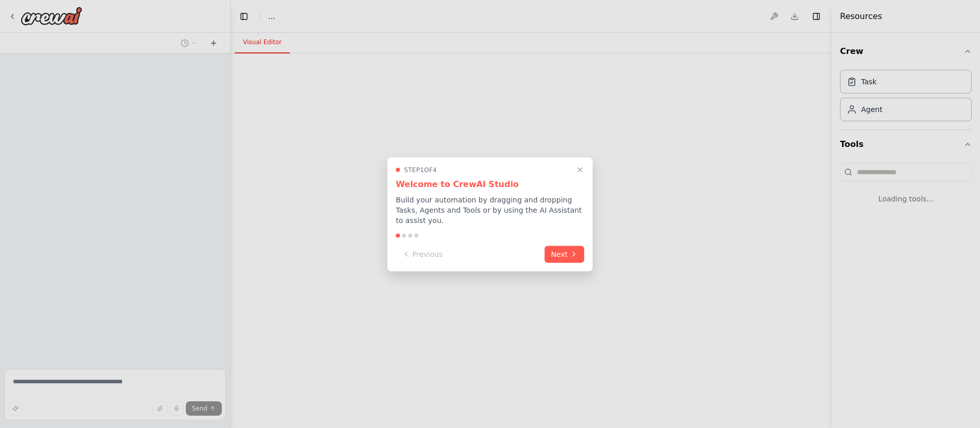  What do you see at coordinates (490, 210) in the screenshot?
I see `p: Build your automation by dragging and dropping Tasks, Agents and Tools or by using the AI Assista...` at bounding box center [490, 210].